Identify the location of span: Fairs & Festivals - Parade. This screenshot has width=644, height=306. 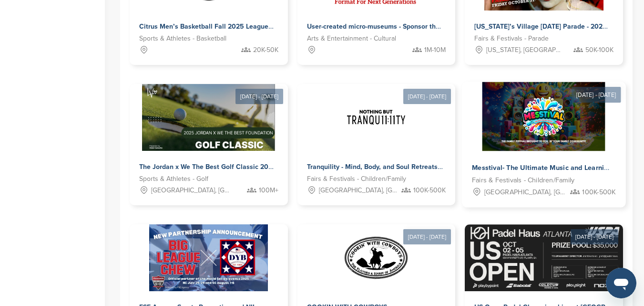
(511, 38).